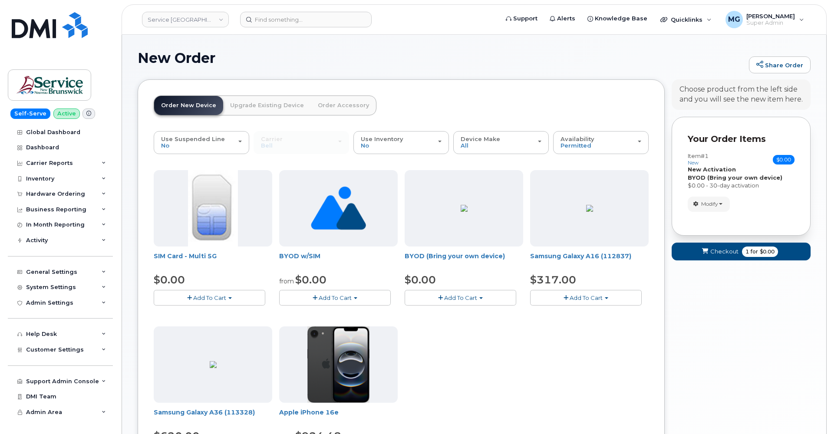 This screenshot has width=831, height=434. I want to click on div: SIM Card - Multi 5G, so click(213, 261).